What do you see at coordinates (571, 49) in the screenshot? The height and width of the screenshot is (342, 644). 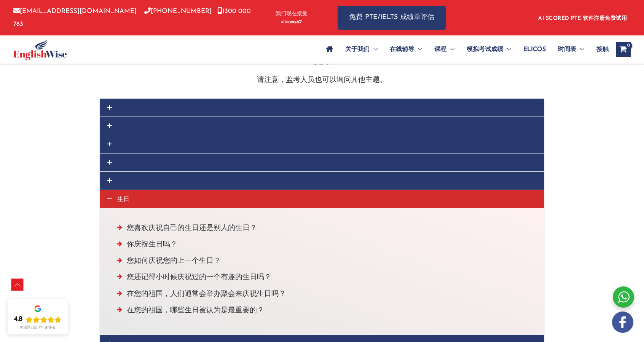 I see `a: 时间表菜单切换` at bounding box center [571, 49].